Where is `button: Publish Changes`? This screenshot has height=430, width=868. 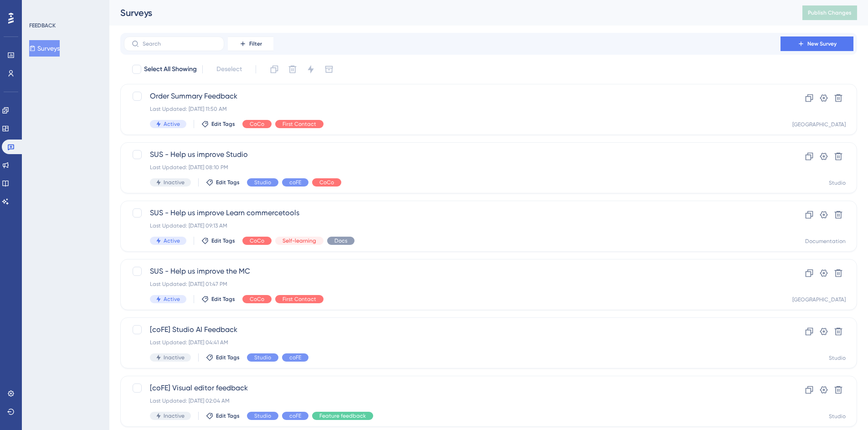
button: Publish Changes is located at coordinates (829, 13).